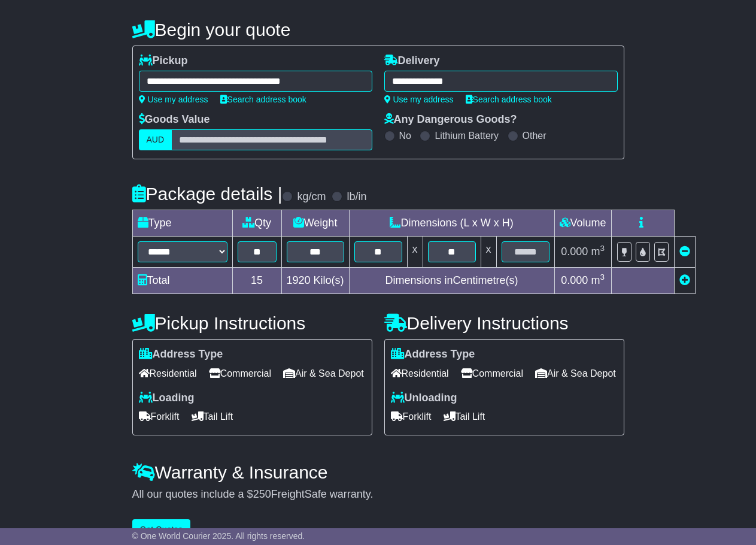  What do you see at coordinates (156, 139) in the screenshot?
I see `label: AUD` at bounding box center [156, 139].